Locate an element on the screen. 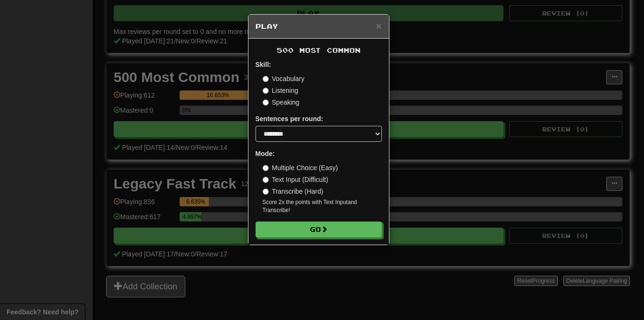 The image size is (644, 320). h5: Play is located at coordinates (319, 26).